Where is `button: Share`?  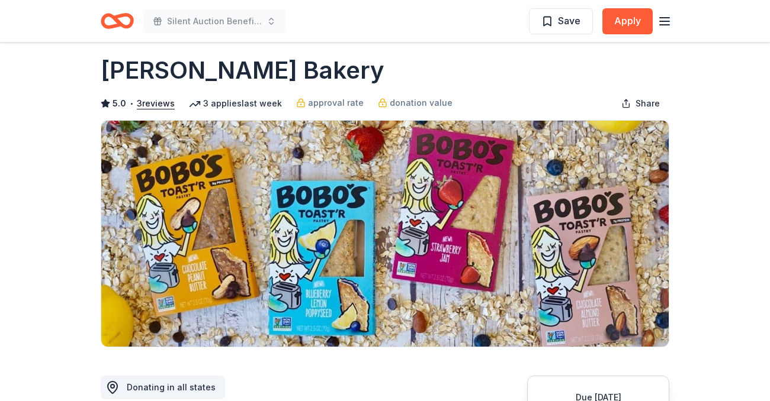
button: Share is located at coordinates (640, 104).